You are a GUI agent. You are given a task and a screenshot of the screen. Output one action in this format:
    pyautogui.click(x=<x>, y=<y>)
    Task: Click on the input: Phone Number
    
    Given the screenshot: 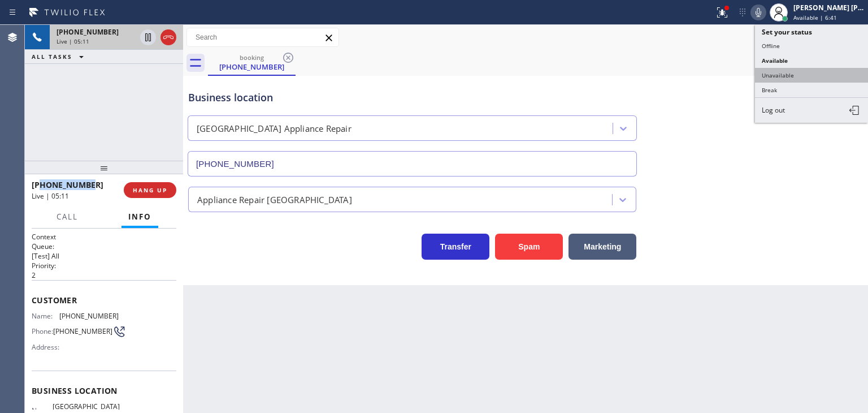 What is the action you would take?
    pyautogui.click(x=412, y=163)
    